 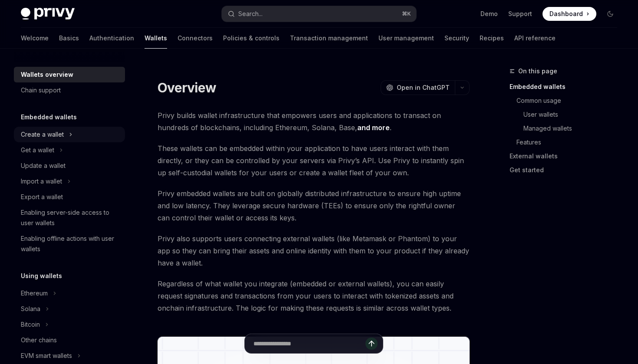 What do you see at coordinates (156, 38) in the screenshot?
I see `a: Wallets` at bounding box center [156, 38].